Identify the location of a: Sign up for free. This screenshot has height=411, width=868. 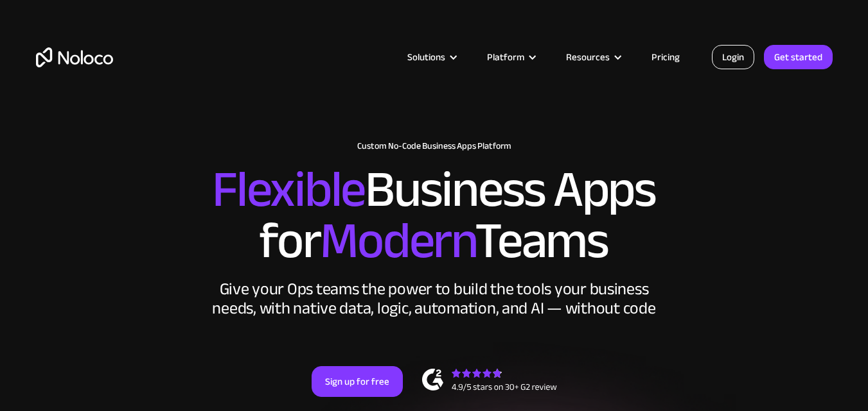
(357, 382).